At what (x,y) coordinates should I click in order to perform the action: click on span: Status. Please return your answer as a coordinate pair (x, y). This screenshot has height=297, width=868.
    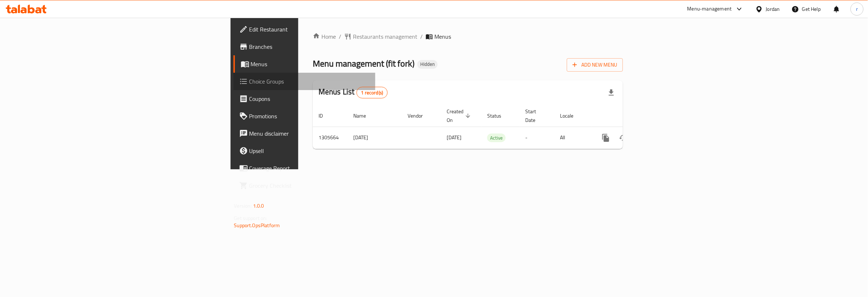
    Looking at the image, I should click on (499, 116).